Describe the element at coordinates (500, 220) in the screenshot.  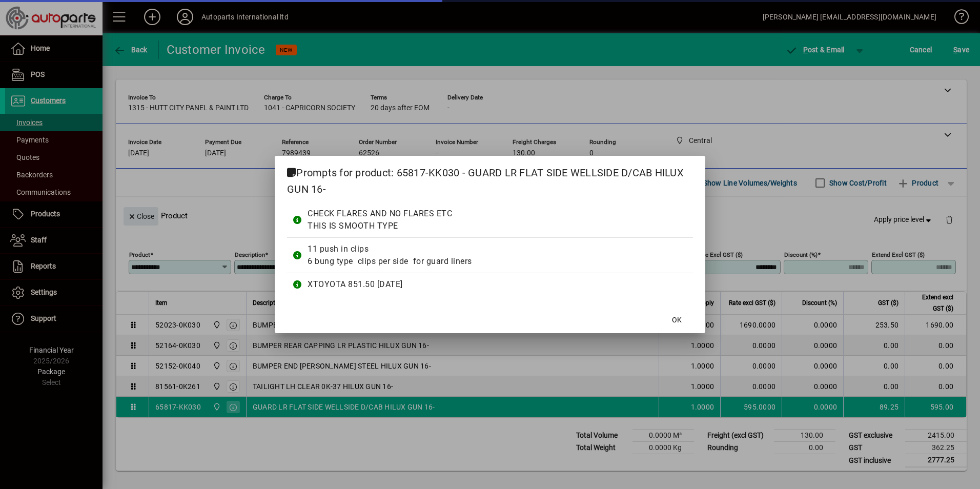
I see `div: CHECK FLARES AND NO FLARES ETC THIS IS SMOOTH TYPE` at that location.